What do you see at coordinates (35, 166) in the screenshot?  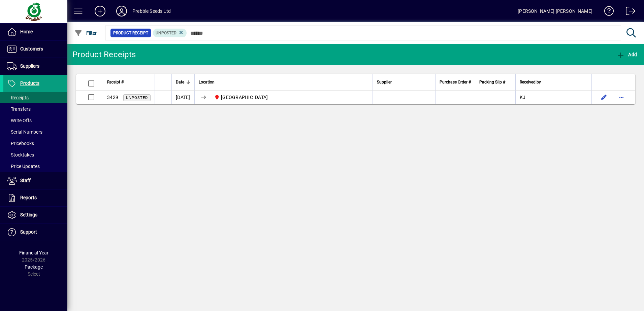 I see `a: Price Updates` at bounding box center [35, 166].